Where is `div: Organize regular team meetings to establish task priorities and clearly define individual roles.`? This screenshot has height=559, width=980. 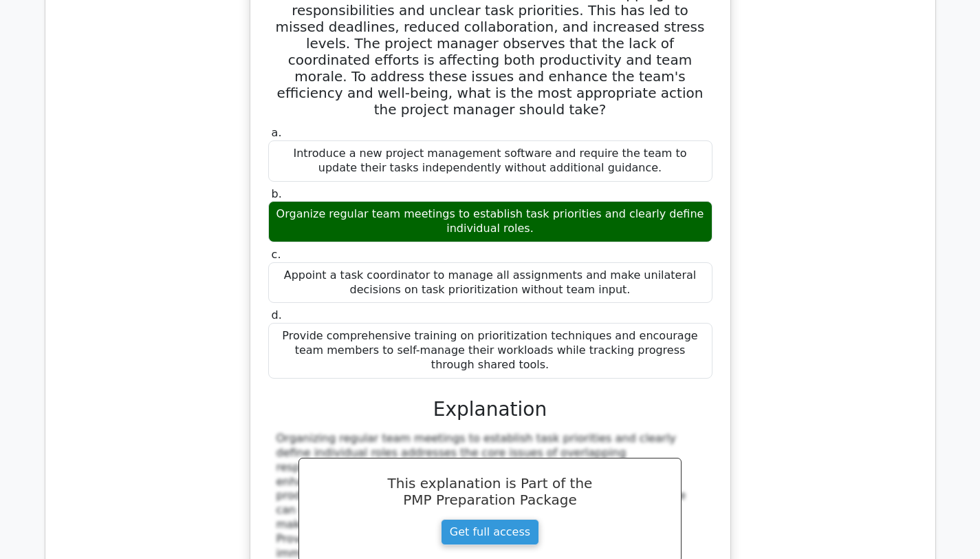 div: Organize regular team meetings to establish task priorities and clearly define individual roles. is located at coordinates (490, 222).